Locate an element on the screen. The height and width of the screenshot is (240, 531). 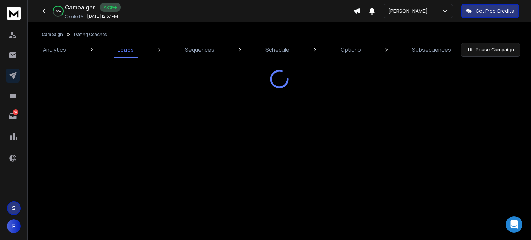
p: 62 % is located at coordinates (58, 11).